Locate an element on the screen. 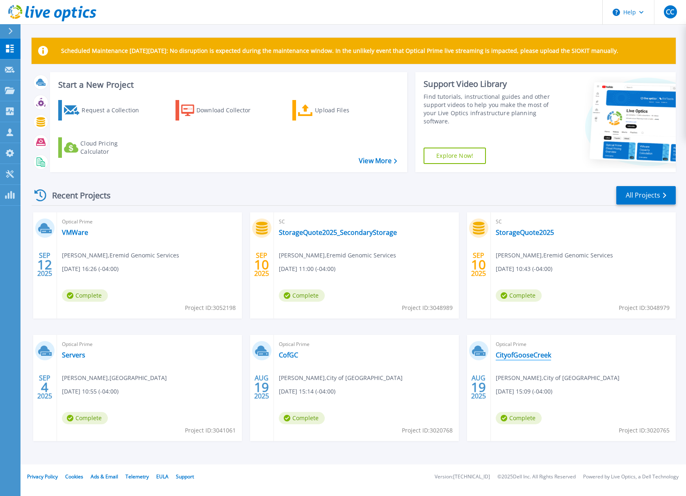  a: Upload Files is located at coordinates (338, 110).